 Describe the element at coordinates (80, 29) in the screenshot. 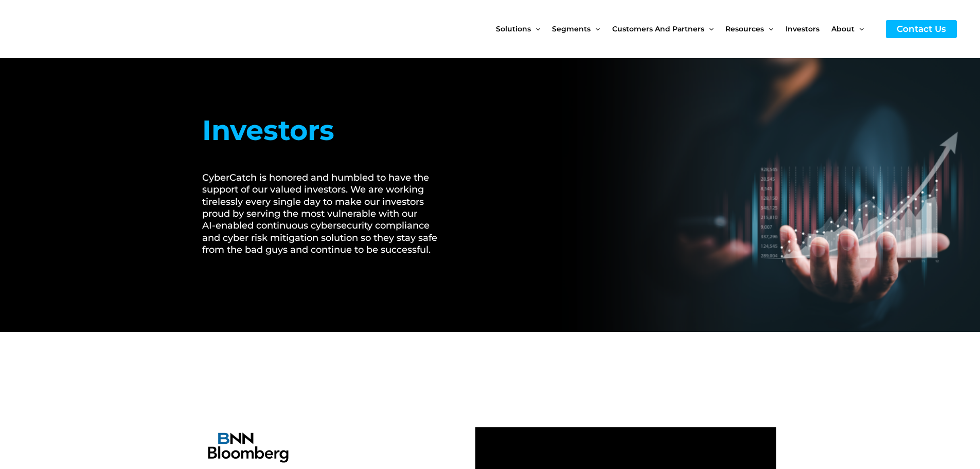

I see `img: CyberCatch` at that location.